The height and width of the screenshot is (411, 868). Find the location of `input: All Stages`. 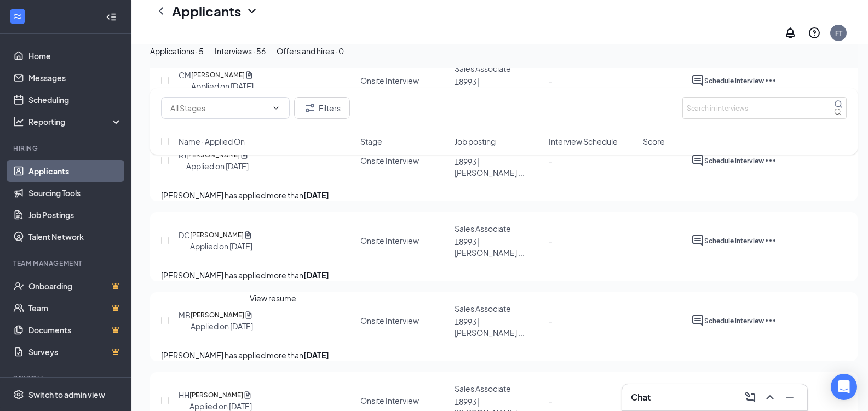

input: All Stages is located at coordinates (218, 108).